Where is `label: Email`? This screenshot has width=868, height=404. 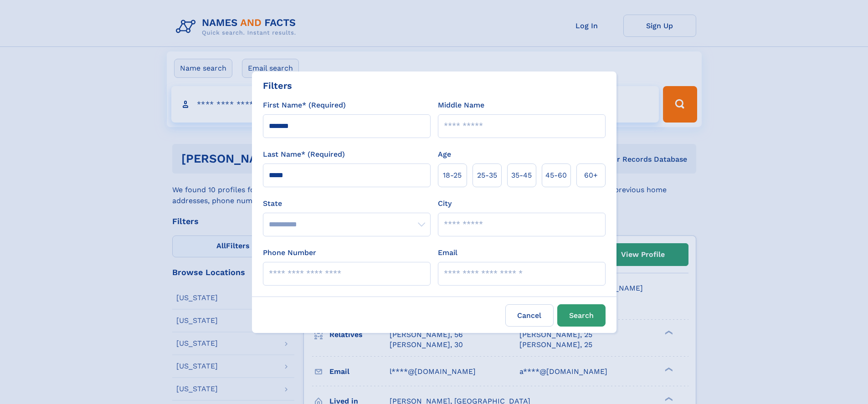
label: Email is located at coordinates (448, 252).